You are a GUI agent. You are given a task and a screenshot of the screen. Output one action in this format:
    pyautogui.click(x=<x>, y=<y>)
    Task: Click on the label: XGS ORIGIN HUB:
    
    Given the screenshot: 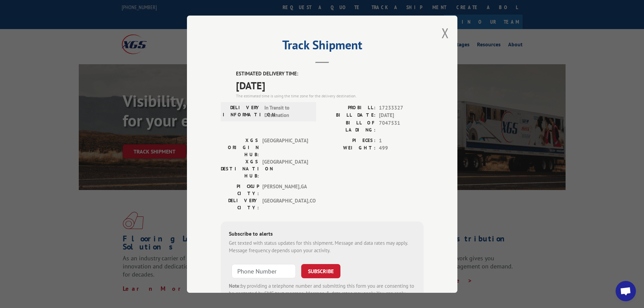 What is the action you would take?
    pyautogui.click(x=239, y=147)
    